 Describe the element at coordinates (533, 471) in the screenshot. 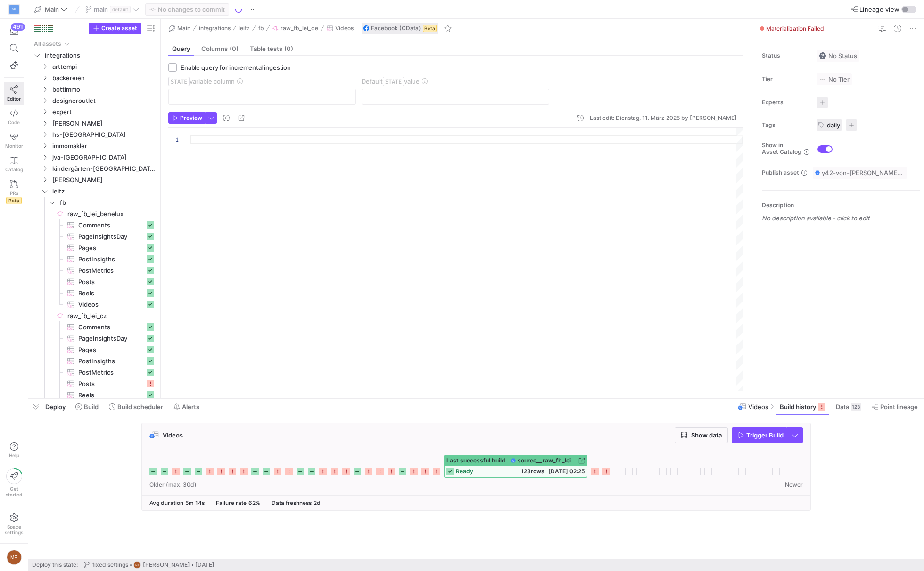

I see `span: 123 rows` at that location.